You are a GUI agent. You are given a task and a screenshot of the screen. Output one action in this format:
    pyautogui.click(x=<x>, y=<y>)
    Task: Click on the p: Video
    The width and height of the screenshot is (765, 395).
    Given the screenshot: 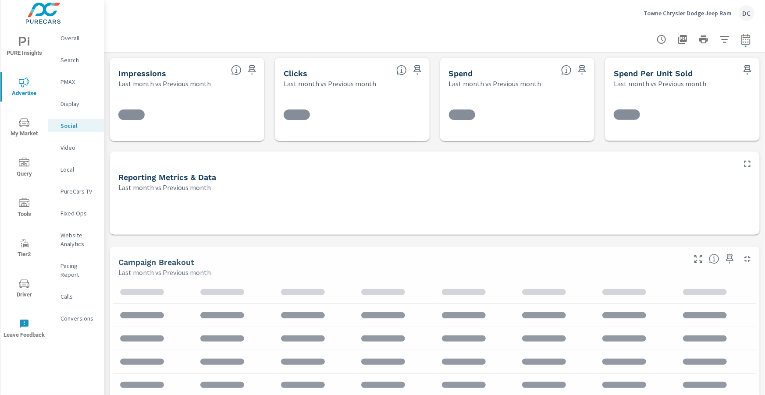 What is the action you would take?
    pyautogui.click(x=78, y=148)
    